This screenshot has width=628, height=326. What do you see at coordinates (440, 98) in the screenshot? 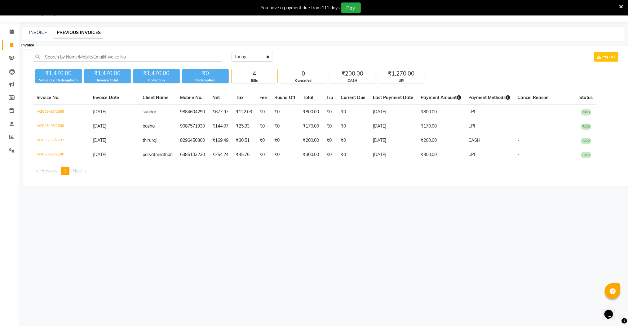
I see `span: Payment Amount` at bounding box center [440, 98].